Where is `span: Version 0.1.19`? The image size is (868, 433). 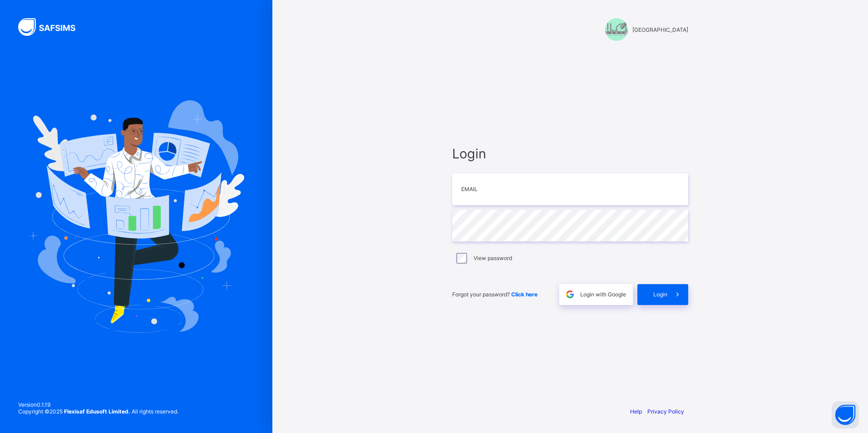
span: Version 0.1.19 is located at coordinates (98, 405).